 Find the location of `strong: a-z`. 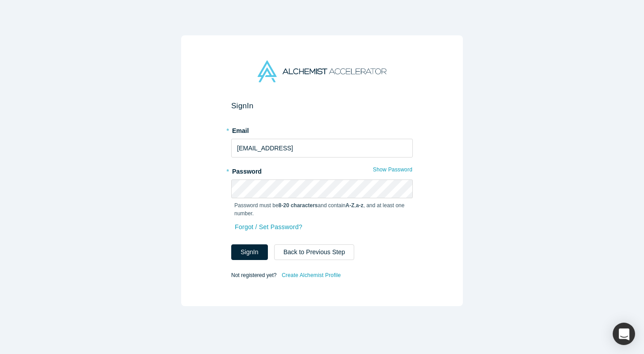

strong: a-z is located at coordinates (360, 205).